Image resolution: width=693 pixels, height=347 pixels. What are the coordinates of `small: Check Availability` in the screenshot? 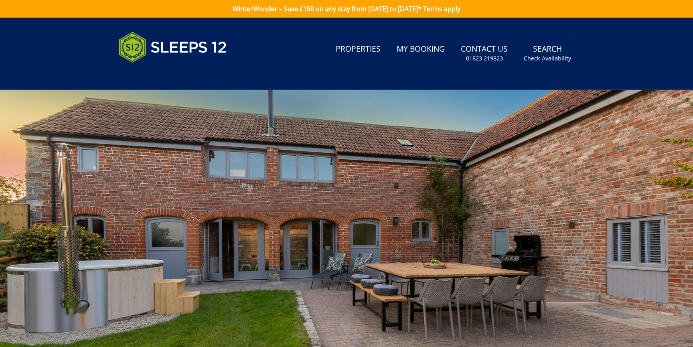 It's located at (547, 59).